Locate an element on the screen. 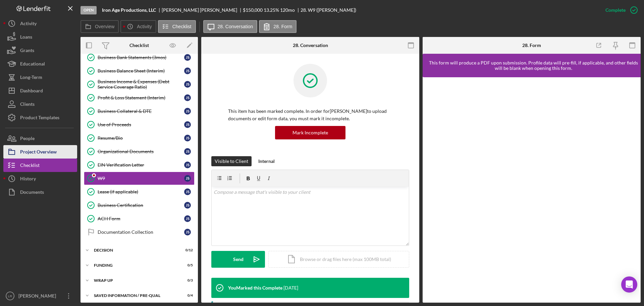 The height and width of the screenshot is (306, 644). a: Activity is located at coordinates (40, 24).